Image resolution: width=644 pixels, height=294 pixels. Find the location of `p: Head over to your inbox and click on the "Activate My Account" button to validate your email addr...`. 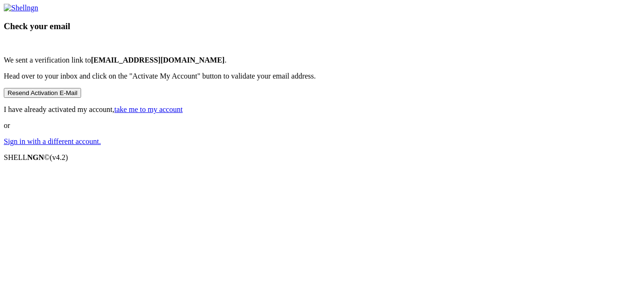

p: Head over to your inbox and click on the "Activate My Account" button to validate your email addr... is located at coordinates (322, 76).